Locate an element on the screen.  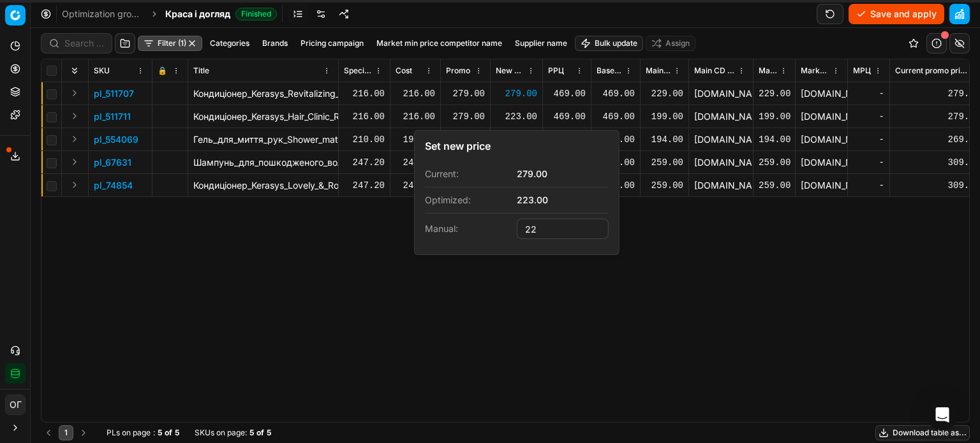
span: ОГ is located at coordinates (16, 405).